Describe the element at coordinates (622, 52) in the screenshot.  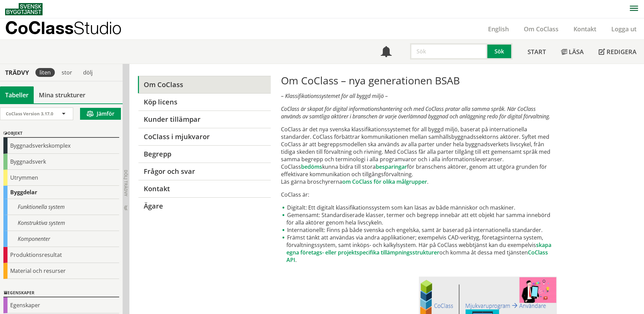
I see `span: Redigera` at that location.